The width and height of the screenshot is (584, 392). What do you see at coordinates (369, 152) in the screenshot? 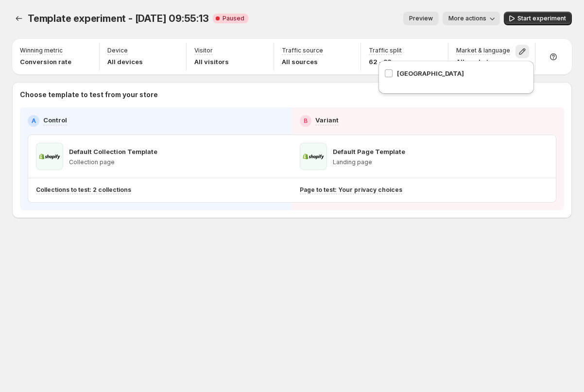
I see `p: Default Page Template` at bounding box center [369, 152].